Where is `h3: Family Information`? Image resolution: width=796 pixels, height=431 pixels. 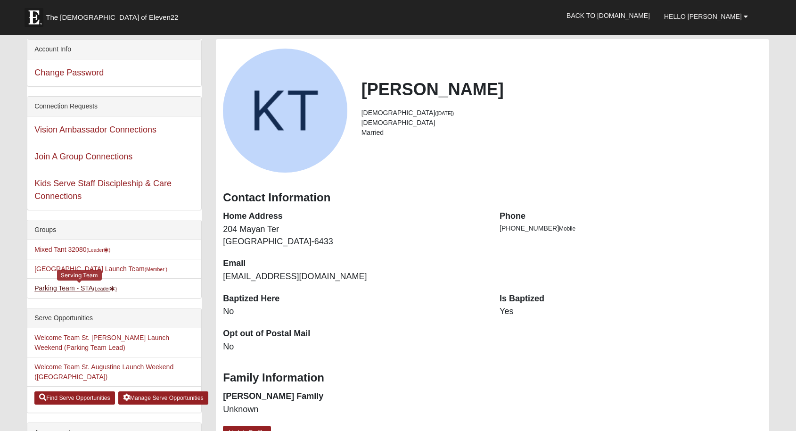 h3: Family Information is located at coordinates (492, 378).